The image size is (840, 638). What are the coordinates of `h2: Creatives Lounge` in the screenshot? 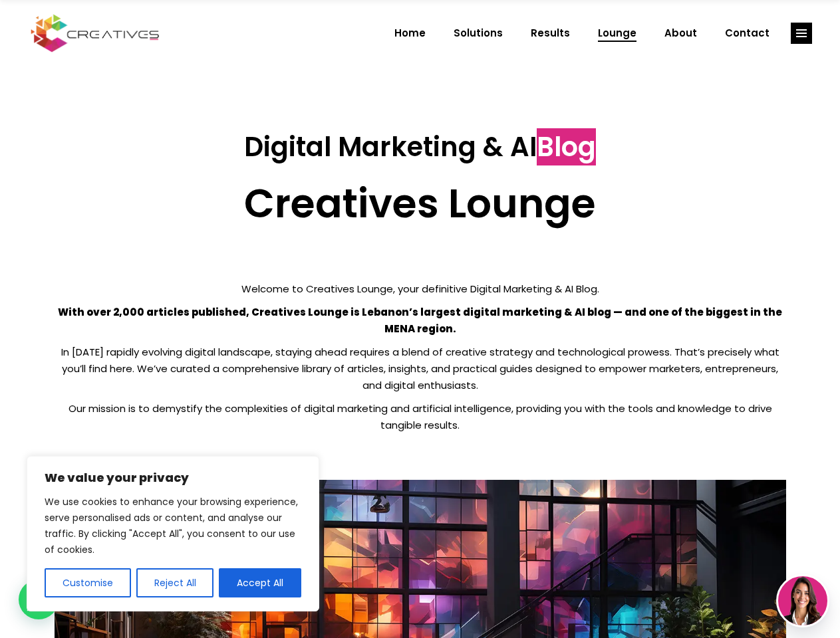 It's located at (420, 204).